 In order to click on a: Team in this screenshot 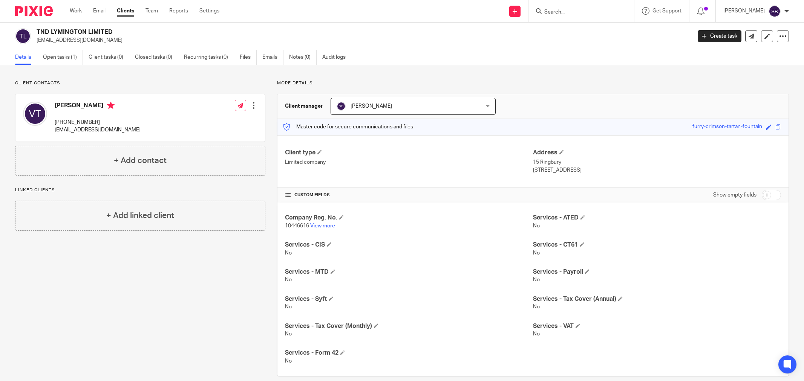, I will do `click(152, 11)`.